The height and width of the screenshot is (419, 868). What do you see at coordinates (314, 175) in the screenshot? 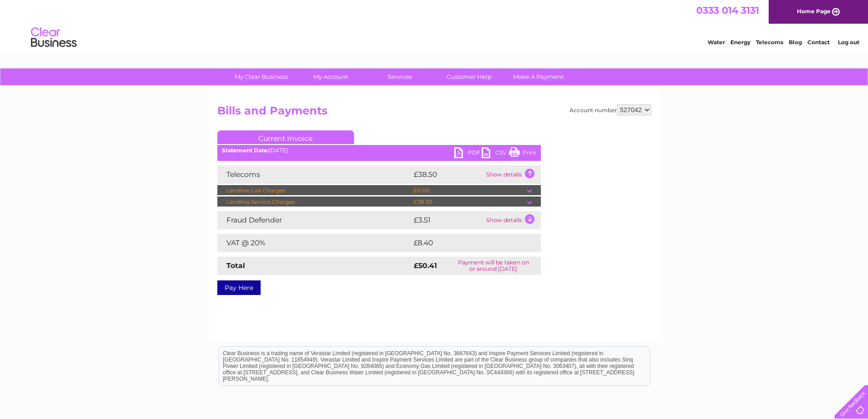
I see `td: Telecoms` at bounding box center [314, 175].